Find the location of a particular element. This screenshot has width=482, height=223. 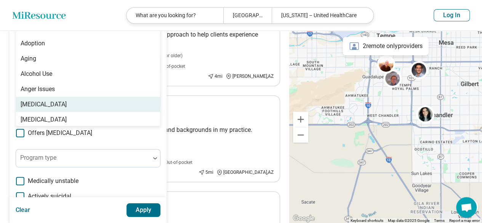

button: Clear is located at coordinates (23, 210).